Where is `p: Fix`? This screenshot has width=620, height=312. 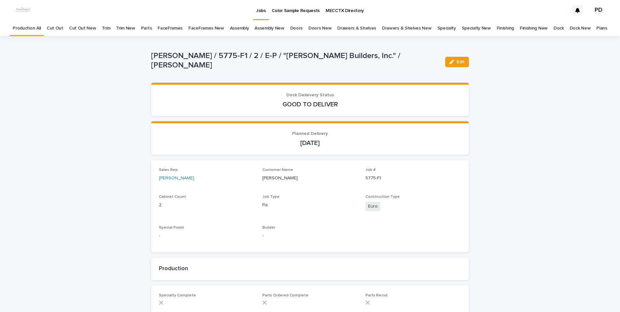
p: Fix is located at coordinates (310, 205).